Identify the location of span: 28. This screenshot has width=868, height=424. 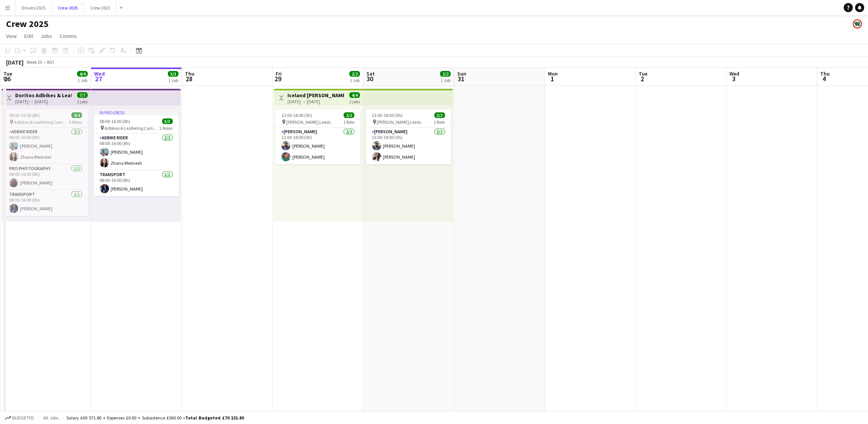
(189, 79).